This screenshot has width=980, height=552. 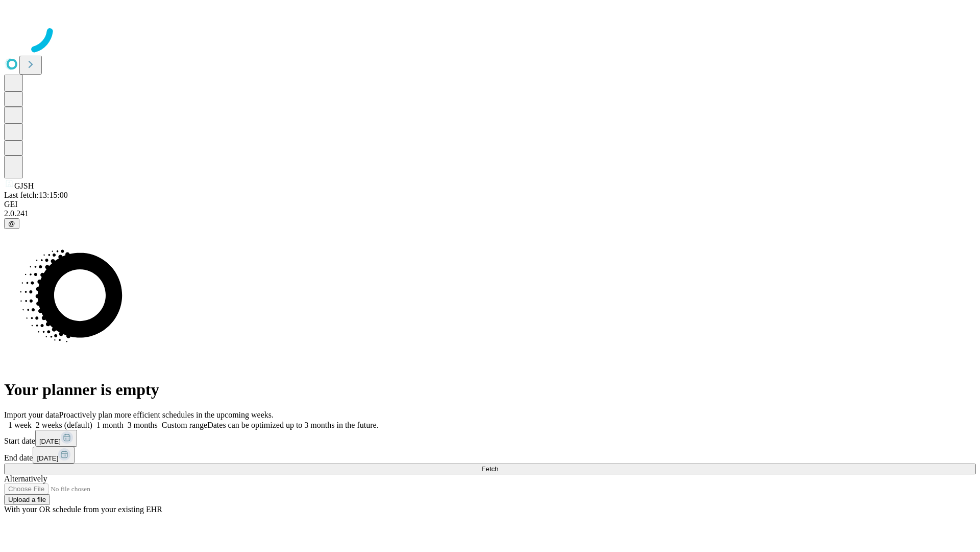 What do you see at coordinates (27, 499) in the screenshot?
I see `button: Upload a file` at bounding box center [27, 499].